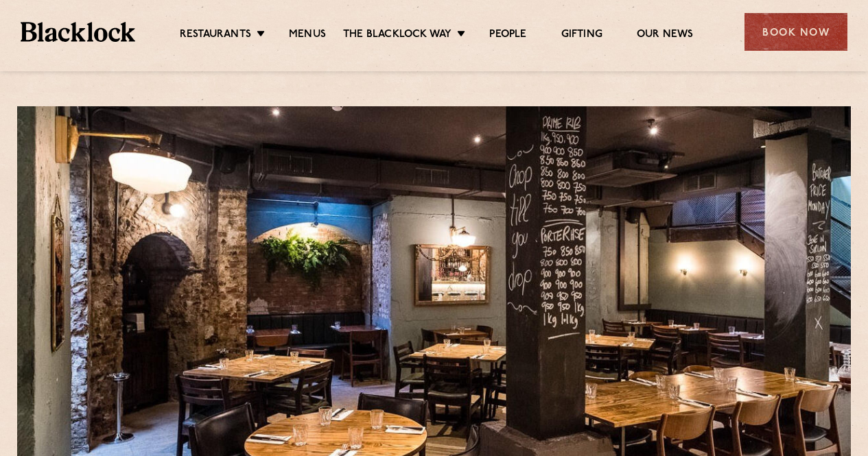 This screenshot has height=456, width=868. What do you see at coordinates (508, 36) in the screenshot?
I see `a: People` at bounding box center [508, 36].